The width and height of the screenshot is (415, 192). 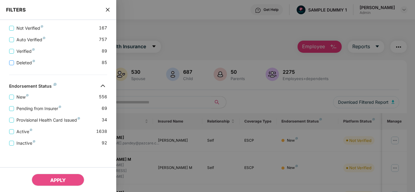 I want to click on span: New, so click(x=22, y=97).